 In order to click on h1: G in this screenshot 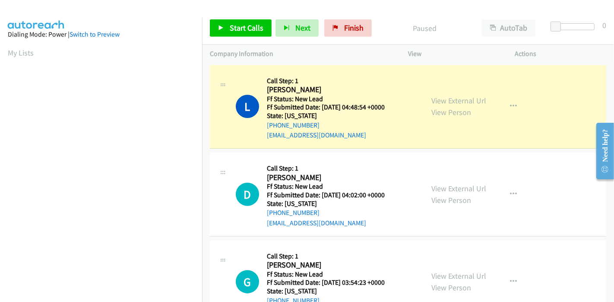, I will do `click(247, 282)`.